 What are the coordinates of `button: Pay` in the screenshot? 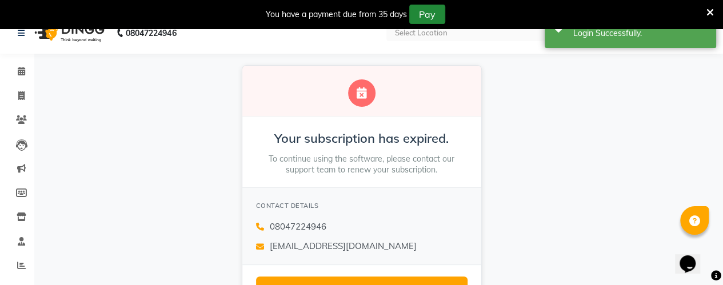 It's located at (427, 14).